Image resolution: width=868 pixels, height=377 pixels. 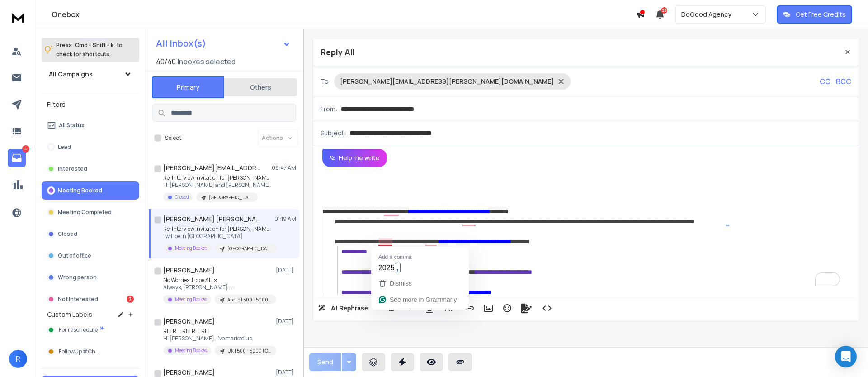 I want to click on div: 3, so click(x=131, y=299).